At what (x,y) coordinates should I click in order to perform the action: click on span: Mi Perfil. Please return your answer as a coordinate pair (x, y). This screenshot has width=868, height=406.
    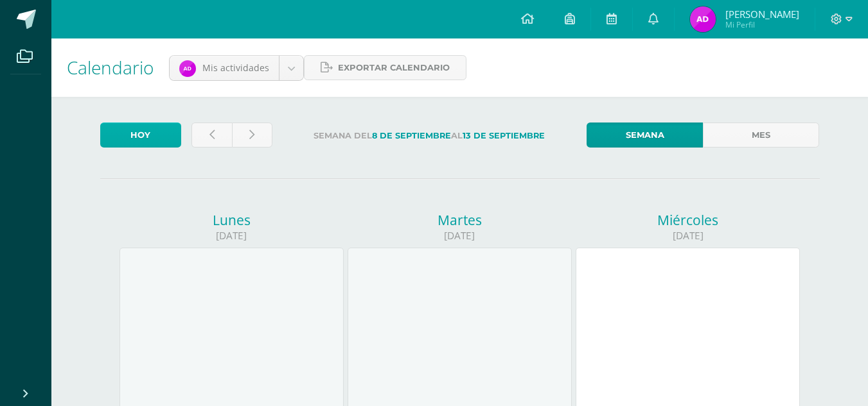
    Looking at the image, I should click on (762, 24).